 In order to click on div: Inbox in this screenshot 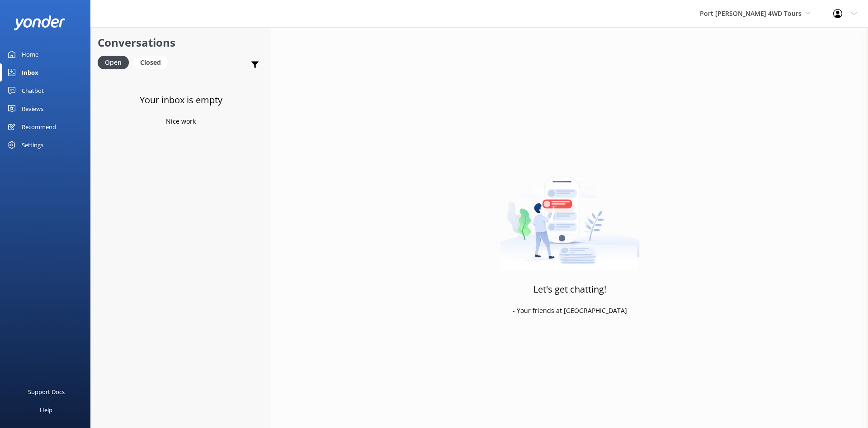, I will do `click(29, 73)`.